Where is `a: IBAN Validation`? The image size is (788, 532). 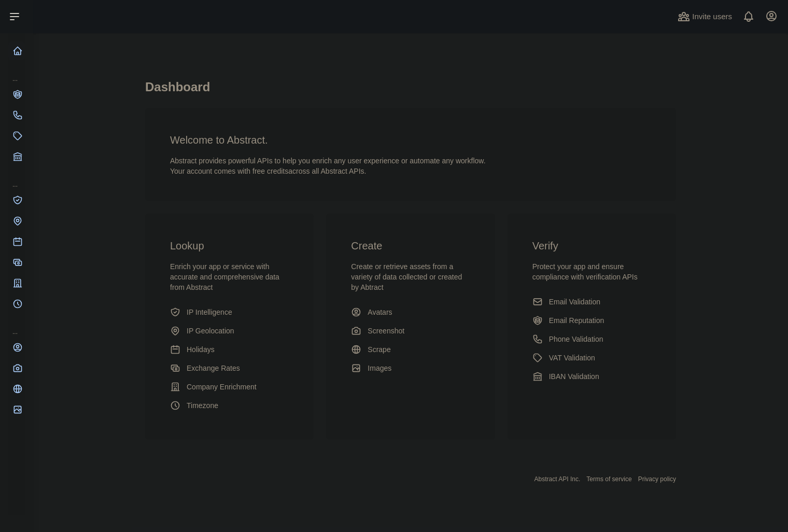
a: IBAN Validation is located at coordinates (591, 376).